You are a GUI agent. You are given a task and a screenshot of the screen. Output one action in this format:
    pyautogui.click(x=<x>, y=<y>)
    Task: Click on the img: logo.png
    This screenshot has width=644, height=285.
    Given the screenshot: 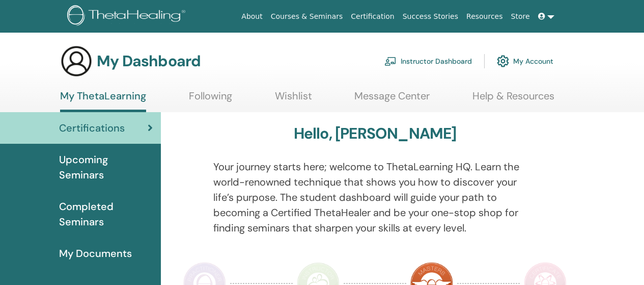 What is the action you would take?
    pyautogui.click(x=128, y=17)
    